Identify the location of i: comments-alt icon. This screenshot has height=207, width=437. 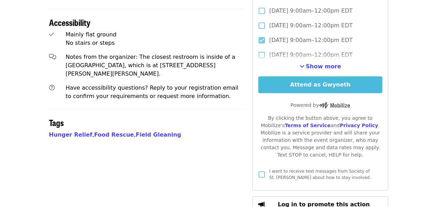
(53, 57).